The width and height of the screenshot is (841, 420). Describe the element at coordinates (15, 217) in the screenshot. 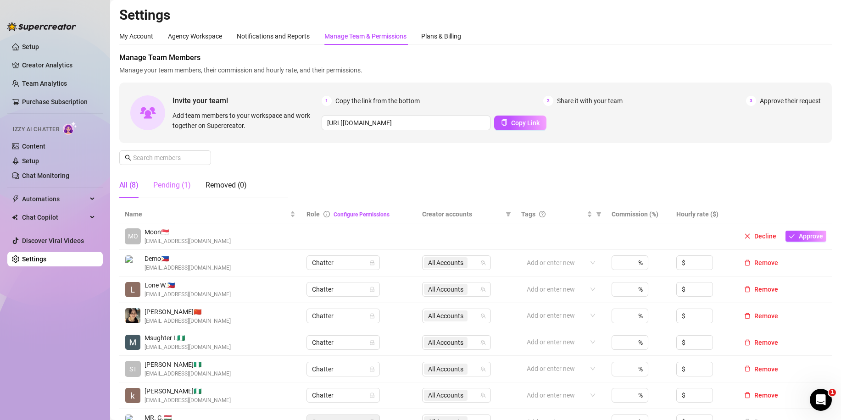

I see `img: Chat Copilot` at that location.